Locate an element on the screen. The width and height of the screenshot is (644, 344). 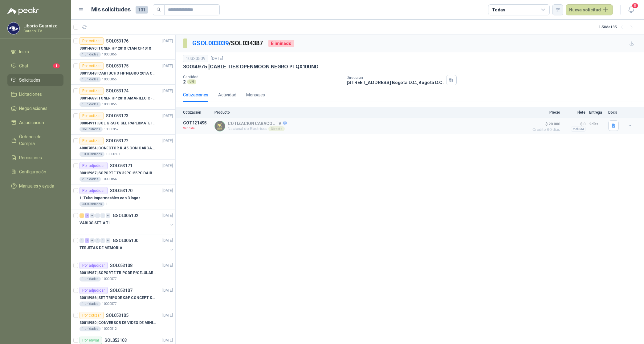
p: Liborio Guarnizo is located at coordinates (42, 26).